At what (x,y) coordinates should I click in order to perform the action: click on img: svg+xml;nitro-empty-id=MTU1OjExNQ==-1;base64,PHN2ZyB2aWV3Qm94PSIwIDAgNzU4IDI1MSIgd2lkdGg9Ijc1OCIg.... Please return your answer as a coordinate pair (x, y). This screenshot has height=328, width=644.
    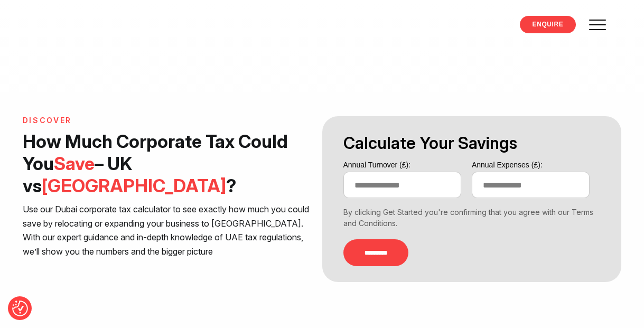
    Looking at the image, I should click on (70, 28).